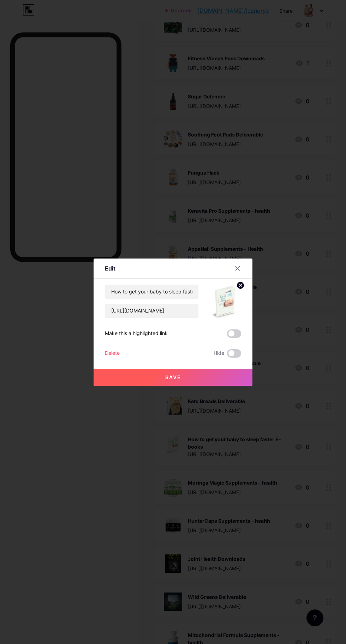  What do you see at coordinates (173, 377) in the screenshot?
I see `span: Save` at bounding box center [173, 377].